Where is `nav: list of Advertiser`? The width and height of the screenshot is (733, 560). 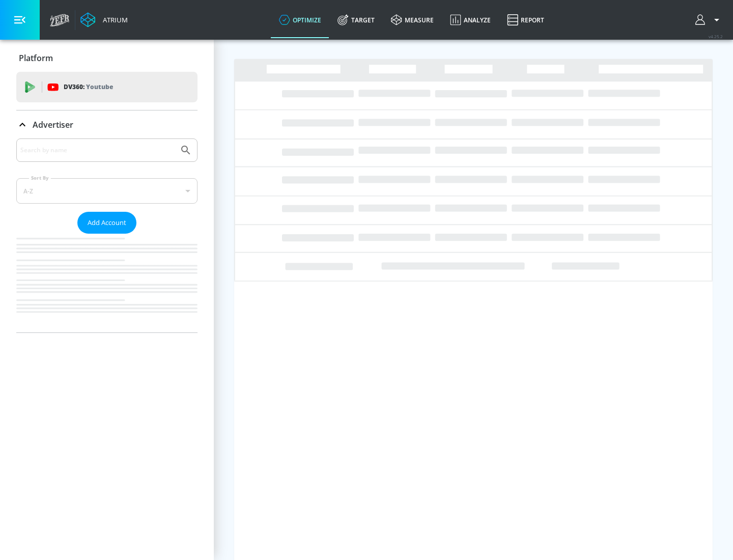 nav: list of Advertiser is located at coordinates (107, 283).